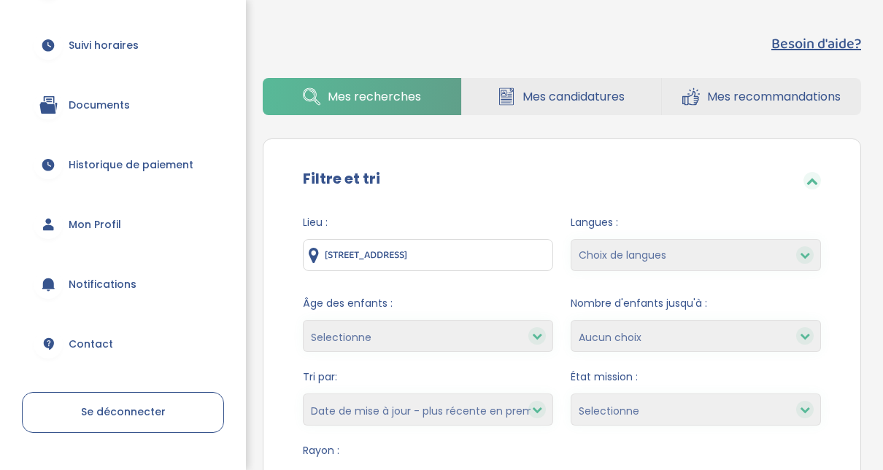 The width and height of the screenshot is (883, 470). Describe the element at coordinates (123, 284) in the screenshot. I see `a: Notifications` at that location.